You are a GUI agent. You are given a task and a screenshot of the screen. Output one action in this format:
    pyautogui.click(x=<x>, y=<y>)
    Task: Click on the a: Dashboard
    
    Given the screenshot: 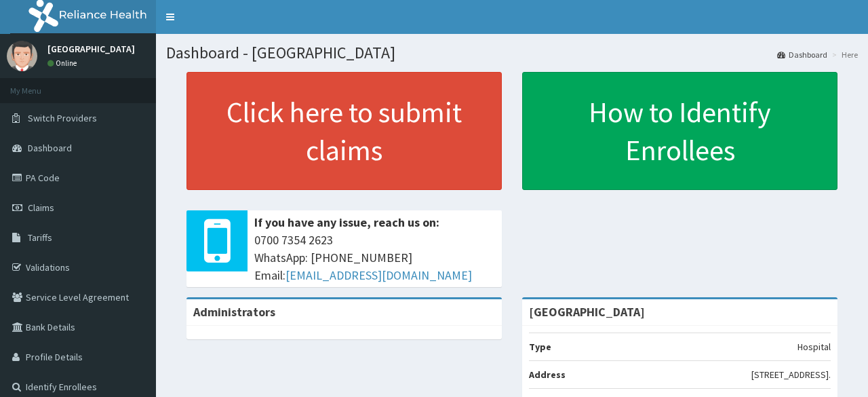 What is the action you would take?
    pyautogui.click(x=802, y=54)
    